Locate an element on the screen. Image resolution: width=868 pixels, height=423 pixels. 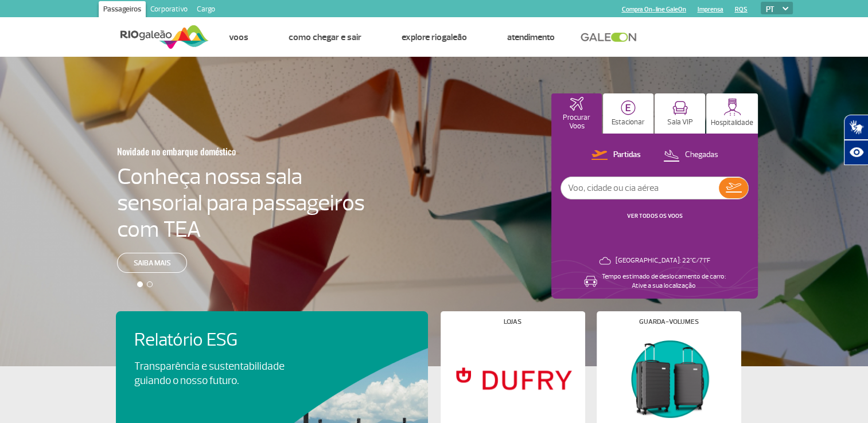
a: Passageiros is located at coordinates (122, 10).